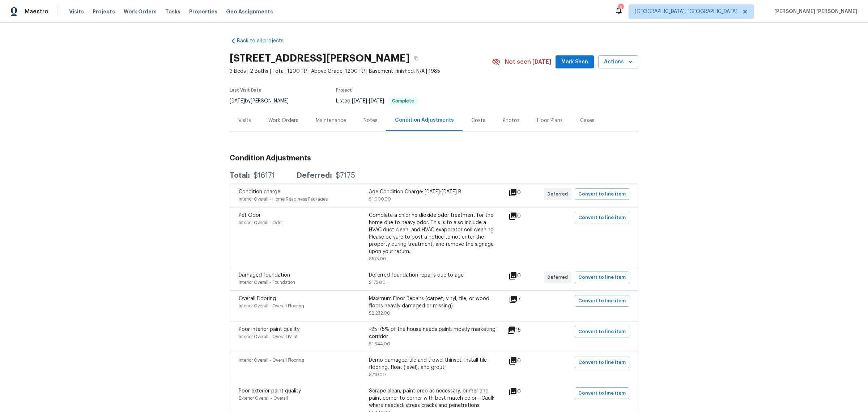  I want to click on h3: Condition Adjustments, so click(434, 158).